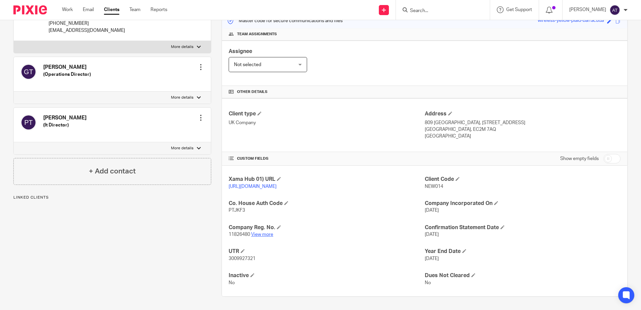  What do you see at coordinates (30, 10) in the screenshot?
I see `img: Pixie` at bounding box center [30, 10].